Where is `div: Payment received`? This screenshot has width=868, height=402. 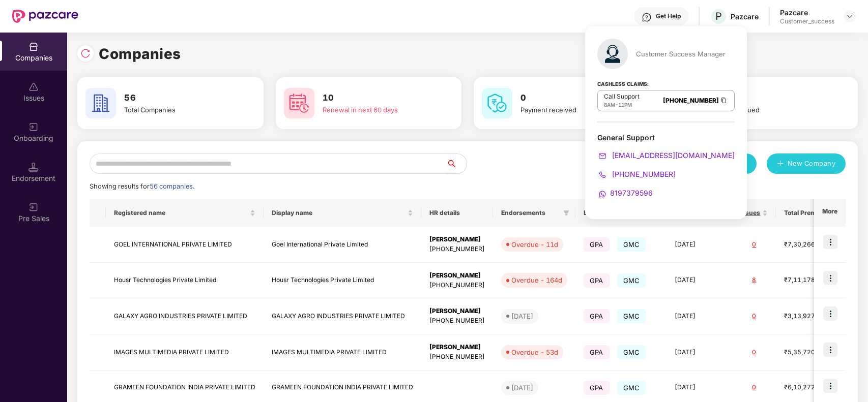
div: Payment received is located at coordinates (575, 110).